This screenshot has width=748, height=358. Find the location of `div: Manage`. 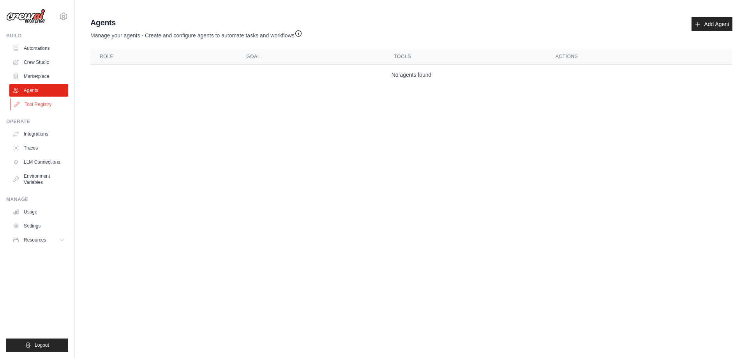

div: Manage is located at coordinates (37, 199).